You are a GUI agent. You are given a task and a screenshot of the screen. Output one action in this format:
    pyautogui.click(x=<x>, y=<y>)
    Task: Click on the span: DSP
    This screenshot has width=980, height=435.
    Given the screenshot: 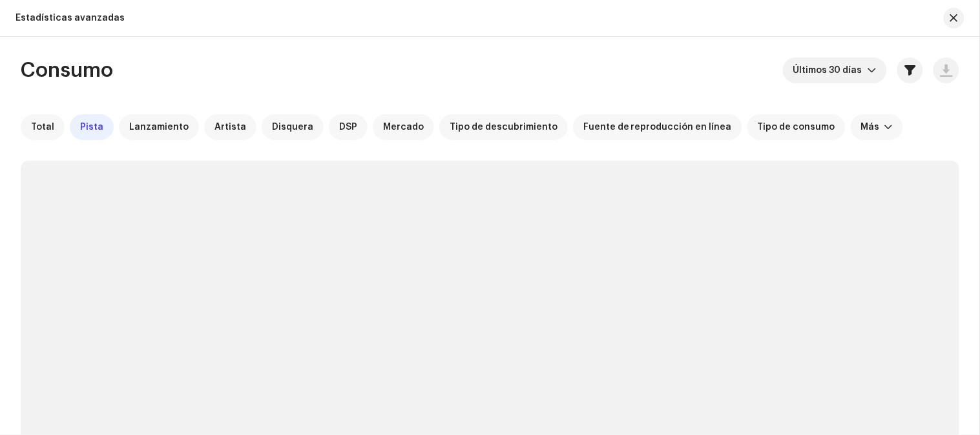 What is the action you would take?
    pyautogui.click(x=349, y=127)
    